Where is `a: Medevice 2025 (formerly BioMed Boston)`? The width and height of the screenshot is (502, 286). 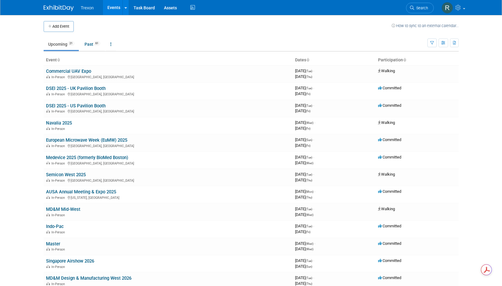
a: Medevice 2025 (formerly BioMed Boston) is located at coordinates (87, 158).